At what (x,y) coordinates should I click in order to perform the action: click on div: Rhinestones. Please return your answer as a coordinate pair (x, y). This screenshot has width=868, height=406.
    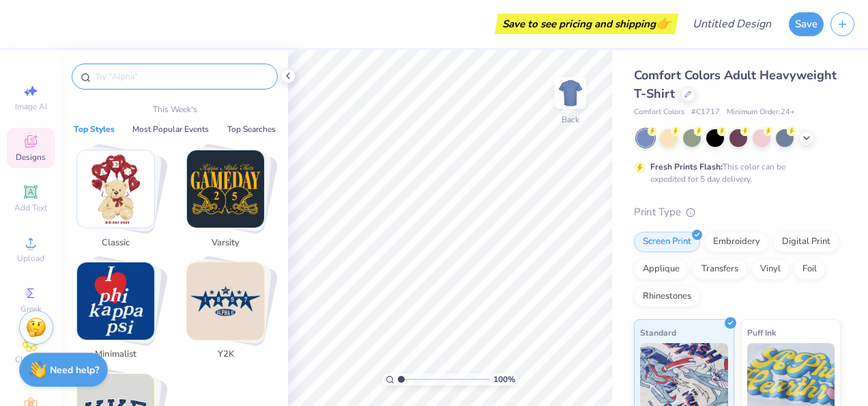
    Looking at the image, I should click on (667, 297).